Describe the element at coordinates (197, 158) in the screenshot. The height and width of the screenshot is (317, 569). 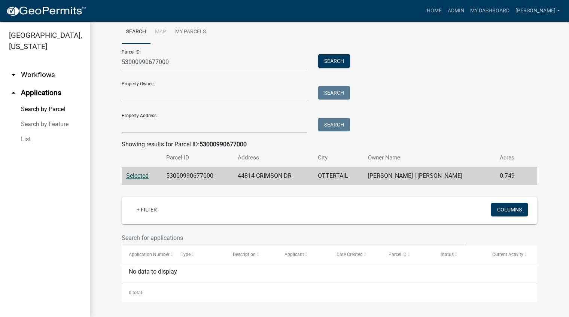
I see `th: Parcel ID` at that location.